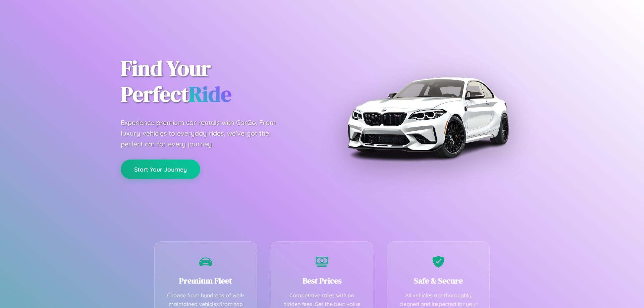  What do you see at coordinates (210, 94) in the screenshot?
I see `span: Ride` at bounding box center [210, 94].